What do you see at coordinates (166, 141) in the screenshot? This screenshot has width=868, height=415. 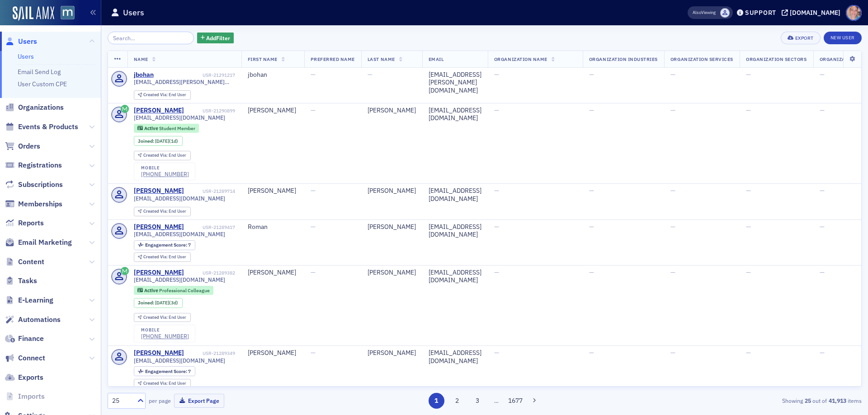 I see `div: (1d)` at bounding box center [166, 141].